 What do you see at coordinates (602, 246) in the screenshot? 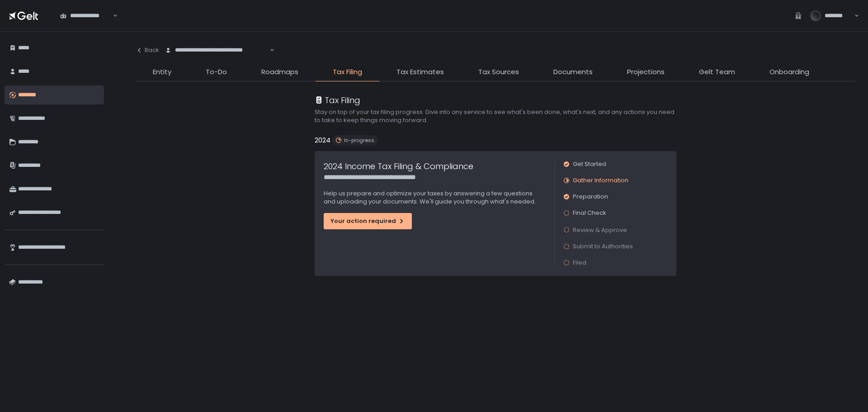
I see `span: Submit to Authorities` at bounding box center [602, 246].